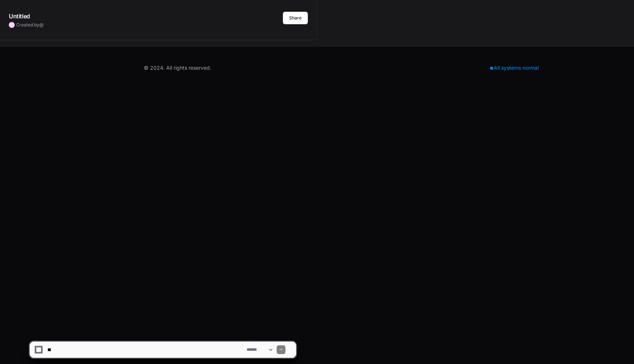  What do you see at coordinates (177, 68) in the screenshot?
I see `div: © 2024. All rights reserved.` at bounding box center [177, 68].